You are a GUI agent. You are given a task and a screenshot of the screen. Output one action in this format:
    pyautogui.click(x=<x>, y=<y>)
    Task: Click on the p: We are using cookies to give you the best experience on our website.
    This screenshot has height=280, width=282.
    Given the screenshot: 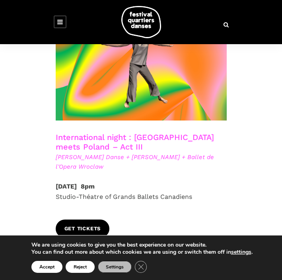 What is the action you would take?
    pyautogui.click(x=142, y=245)
    